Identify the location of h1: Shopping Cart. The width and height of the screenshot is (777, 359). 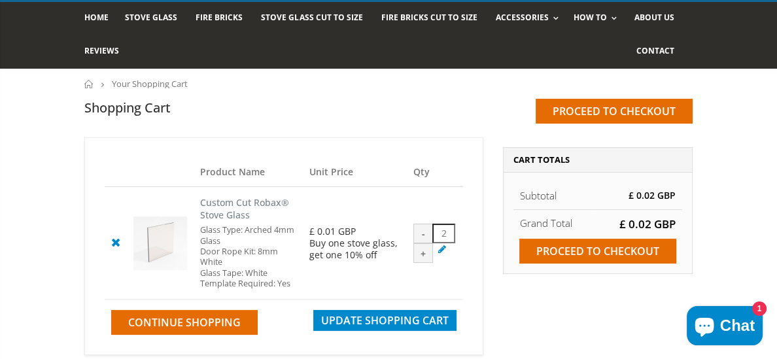
(128, 107).